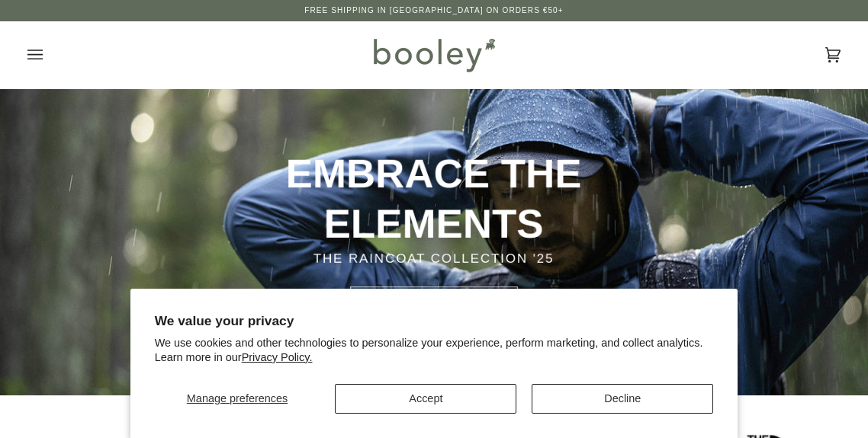 The image size is (868, 438). I want to click on span: Manage preferences, so click(237, 398).